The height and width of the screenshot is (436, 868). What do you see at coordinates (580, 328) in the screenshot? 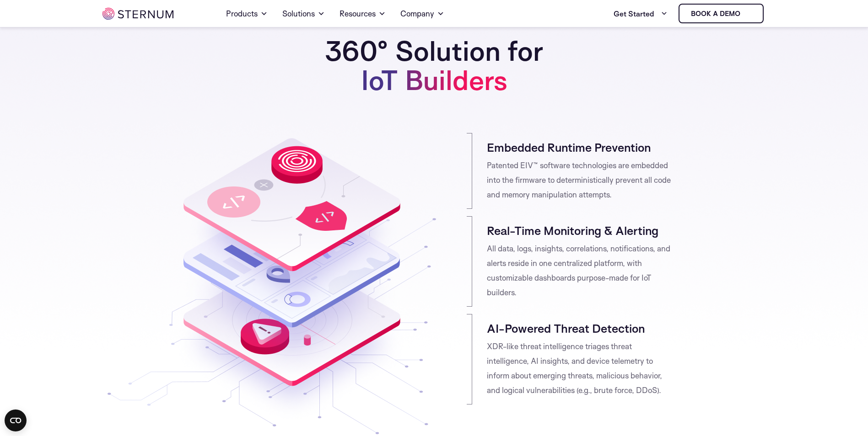
I see `h4: AI-Powered Threat Detection` at bounding box center [580, 328].